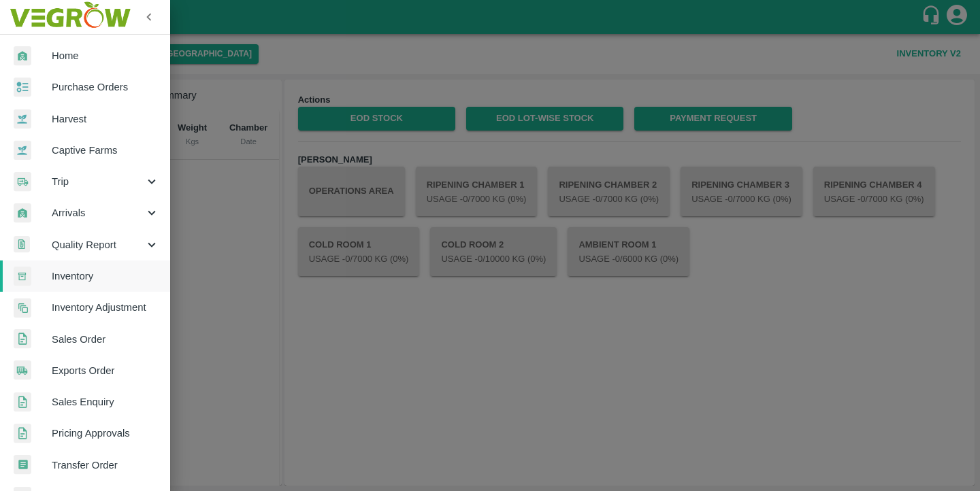  I want to click on img: delivery, so click(23, 182).